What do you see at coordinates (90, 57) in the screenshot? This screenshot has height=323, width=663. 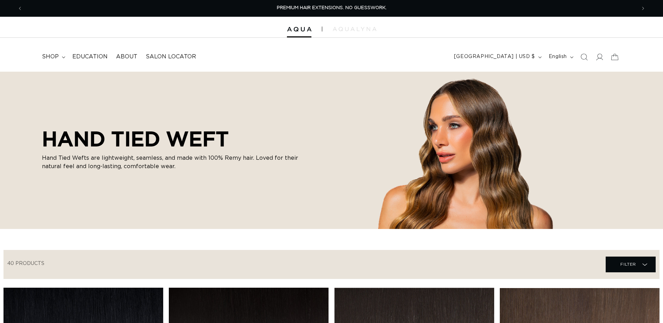 I see `a: Education` at bounding box center [90, 57].